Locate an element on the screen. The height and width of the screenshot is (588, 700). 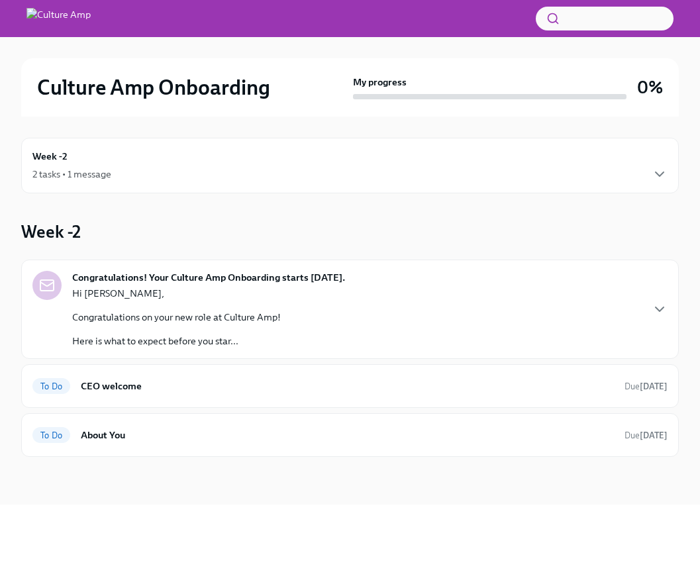
h3: Week -2 is located at coordinates (51, 232).